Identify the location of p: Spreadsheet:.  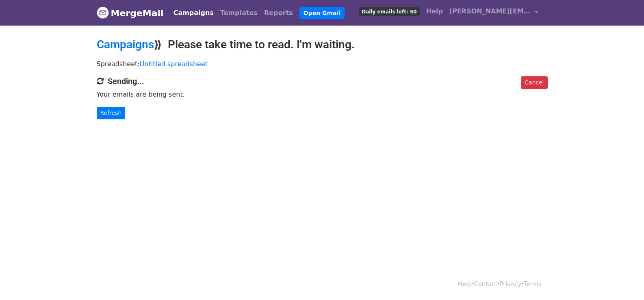
(322, 64).